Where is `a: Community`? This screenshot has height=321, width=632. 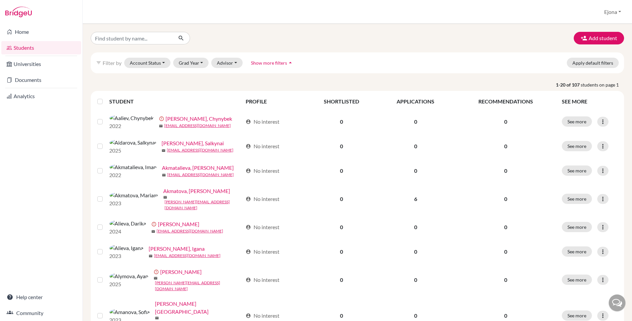 a: Community is located at coordinates (41, 313).